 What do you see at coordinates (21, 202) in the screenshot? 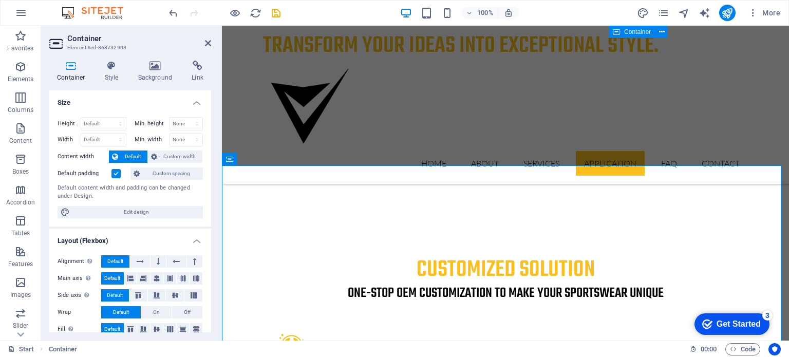
I see `p: Accordion` at bounding box center [21, 202].